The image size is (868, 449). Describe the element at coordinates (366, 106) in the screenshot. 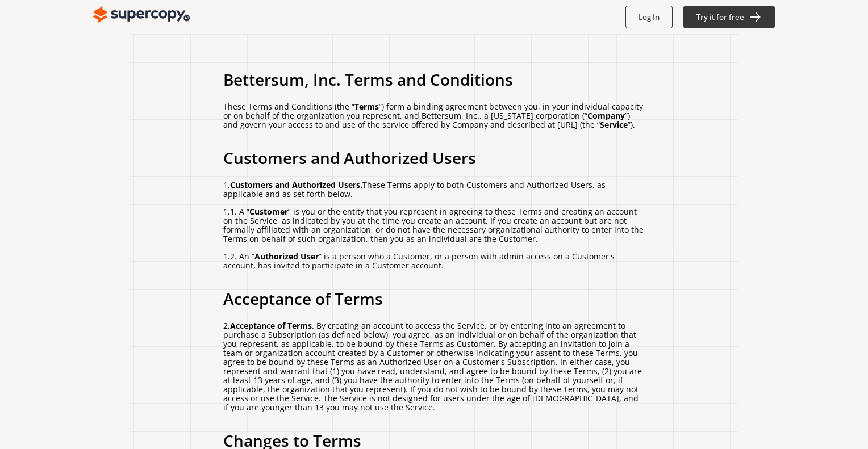

I see `span: Terms` at that location.